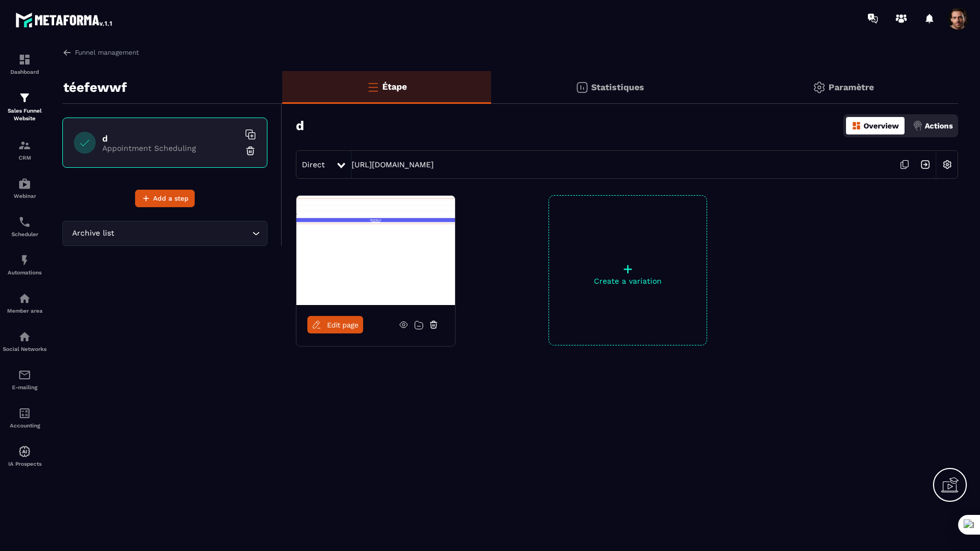 The width and height of the screenshot is (980, 551). I want to click on a: emailemailE-mailing, so click(24, 380).